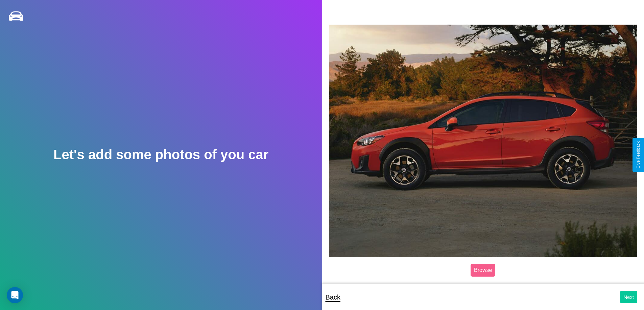 Image resolution: width=644 pixels, height=310 pixels. What do you see at coordinates (638, 155) in the screenshot?
I see `div: Give Feedback` at bounding box center [638, 155].